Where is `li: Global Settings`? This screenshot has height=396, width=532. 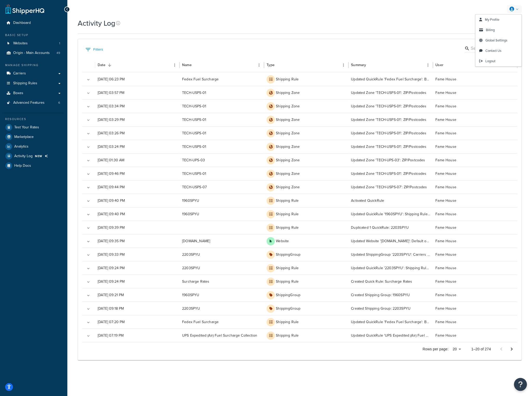 li: Global Settings is located at coordinates (498, 41).